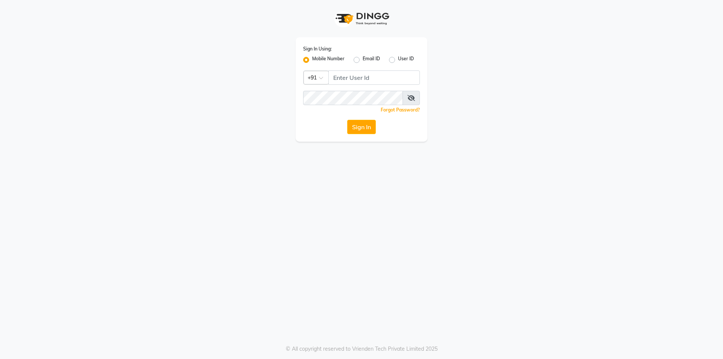 This screenshot has height=359, width=723. Describe the element at coordinates (361, 18) in the screenshot. I see `img: logo1.svg` at that location.